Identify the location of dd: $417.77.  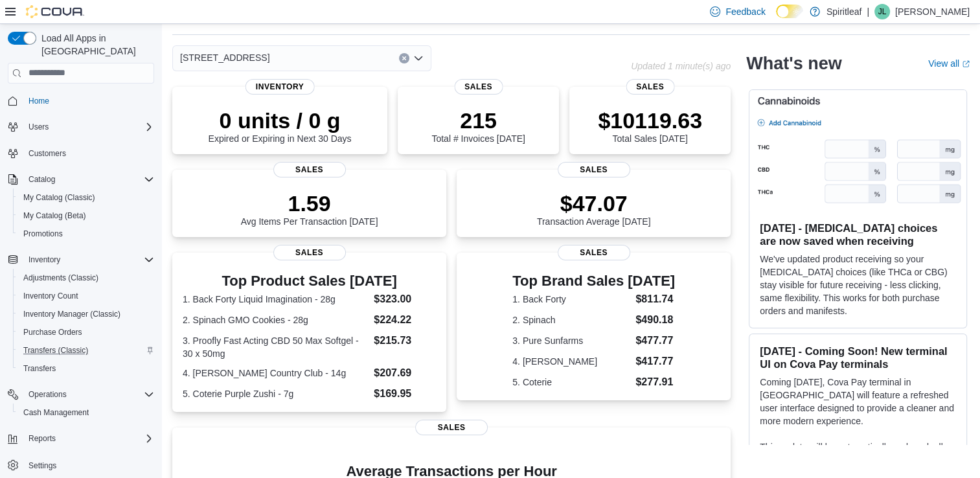
(655, 362).